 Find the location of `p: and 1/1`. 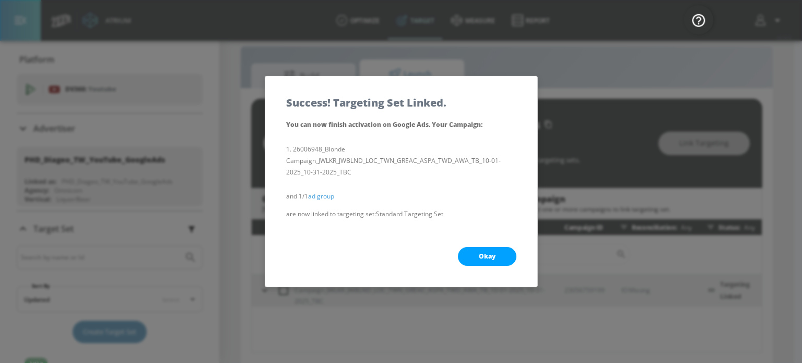

p: and 1/1 is located at coordinates (401, 196).